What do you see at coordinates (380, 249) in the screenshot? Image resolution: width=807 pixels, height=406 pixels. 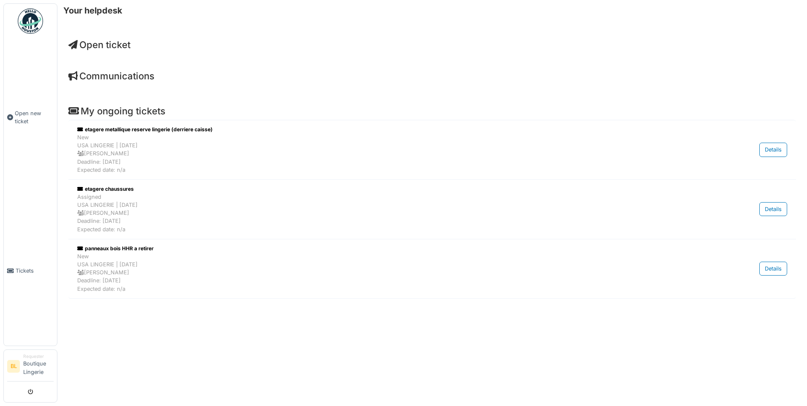 I see `div: panneaux bois HHR a retirer` at bounding box center [380, 249].